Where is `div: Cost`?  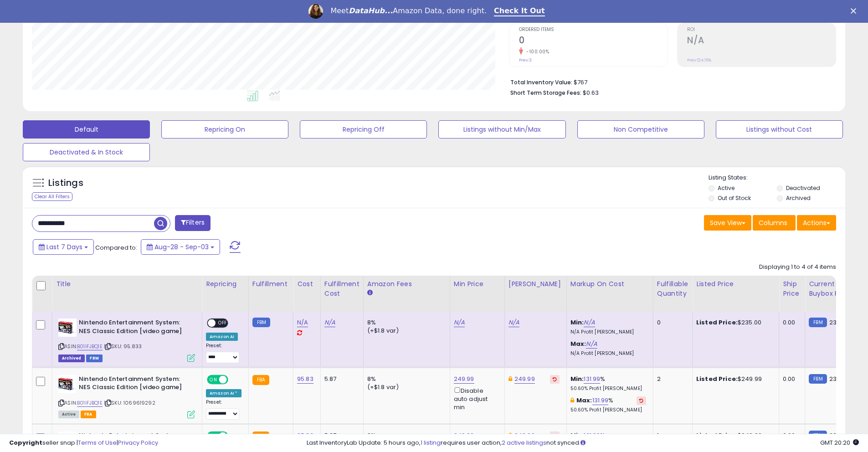 div: Cost is located at coordinates (306, 284).